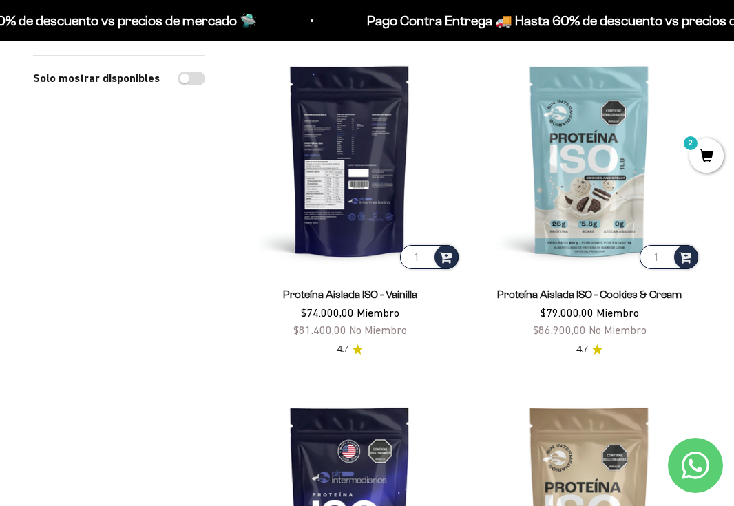  Describe the element at coordinates (96, 79) in the screenshot. I see `label: Solo mostrar disponibles` at that location.